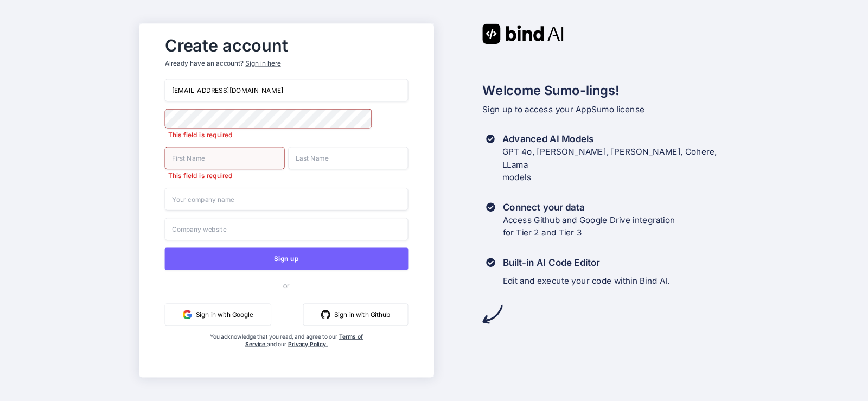  I want to click on a: Terms of Service, so click(304, 340).